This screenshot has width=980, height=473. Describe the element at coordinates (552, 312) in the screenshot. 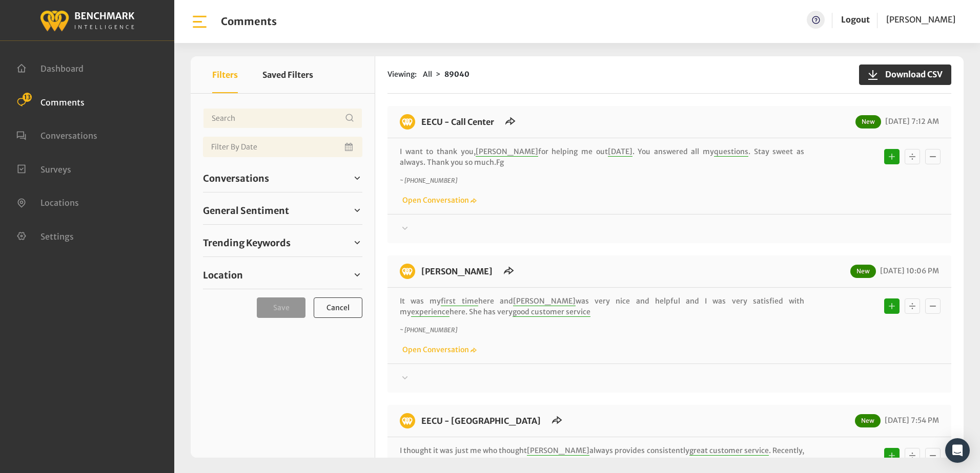

I see `span: good customer service` at that location.